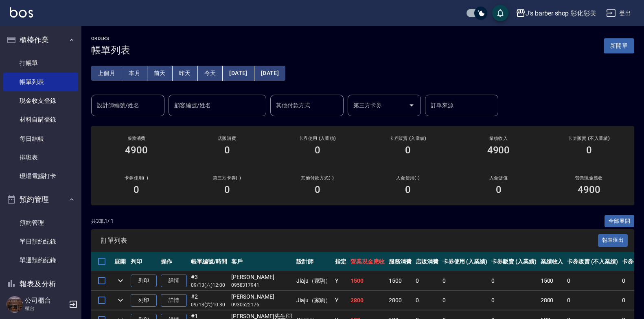 This screenshot has height=319, width=644. I want to click on p: 0930522176, so click(262, 305).